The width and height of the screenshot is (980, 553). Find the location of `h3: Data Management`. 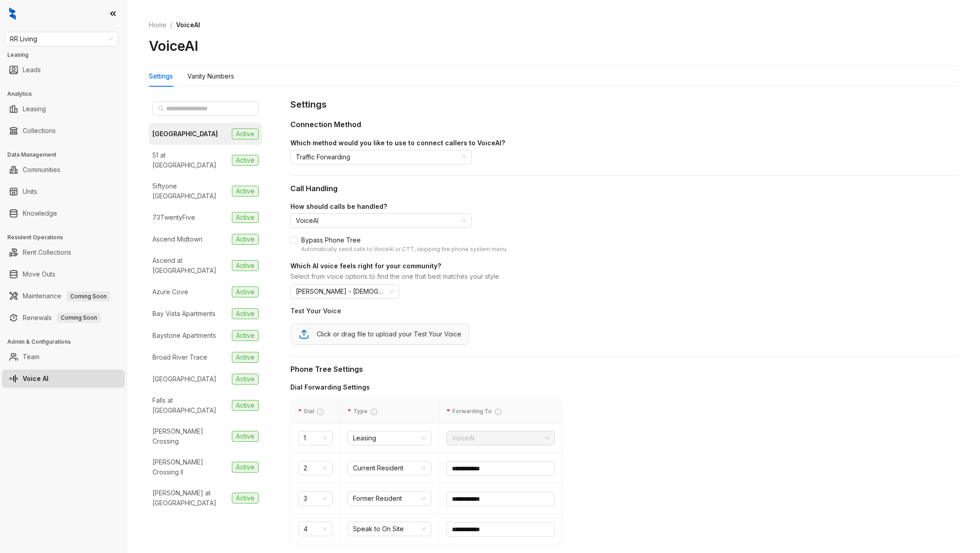

h3: Data Management is located at coordinates (66, 154).